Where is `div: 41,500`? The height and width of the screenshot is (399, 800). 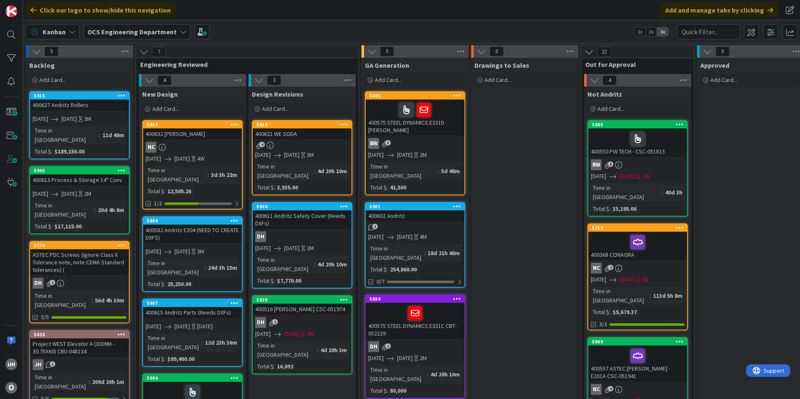 div: 41,500 is located at coordinates (398, 187).